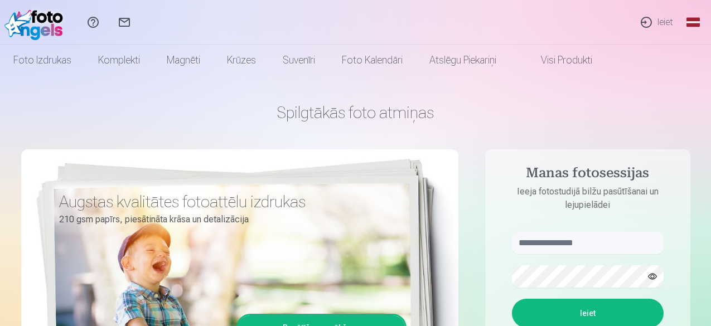 The image size is (711, 326). What do you see at coordinates (372, 60) in the screenshot?
I see `a: Foto kalendāri` at bounding box center [372, 60].